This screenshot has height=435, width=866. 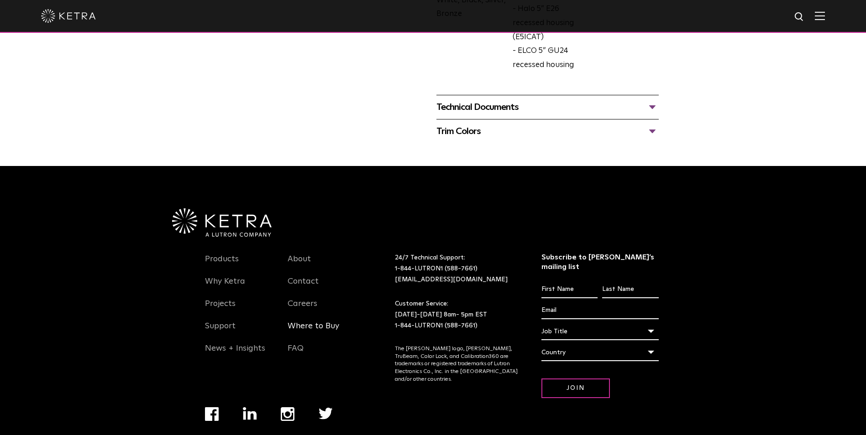 What do you see at coordinates (547, 131) in the screenshot?
I see `div: Trim Colors` at bounding box center [547, 131].